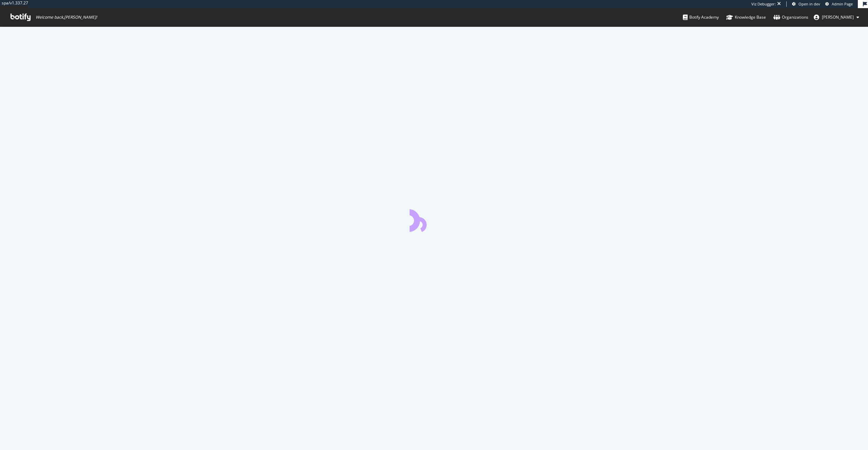  What do you see at coordinates (838, 17) in the screenshot?
I see `span: adrianna` at bounding box center [838, 17].